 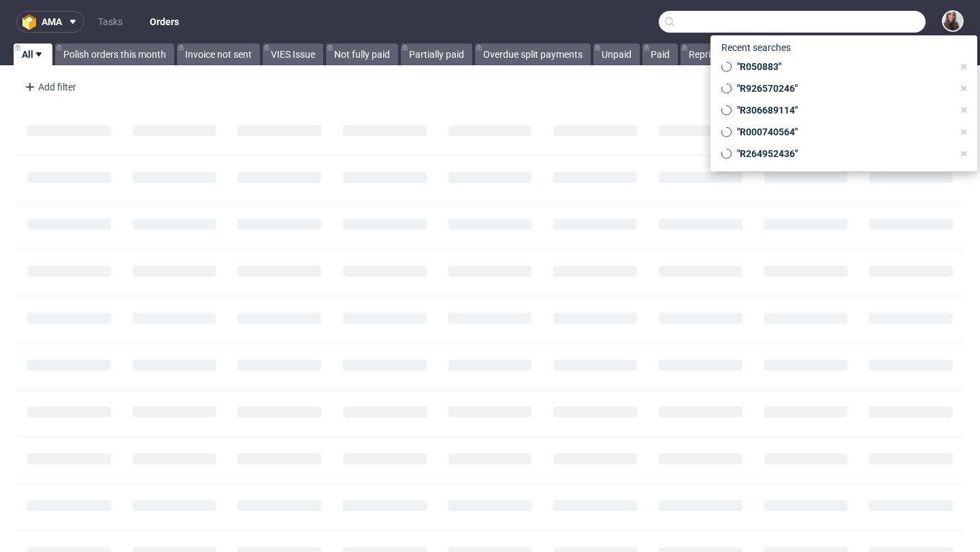 What do you see at coordinates (842, 154) in the screenshot?
I see `span: "R264952436"` at bounding box center [842, 154].